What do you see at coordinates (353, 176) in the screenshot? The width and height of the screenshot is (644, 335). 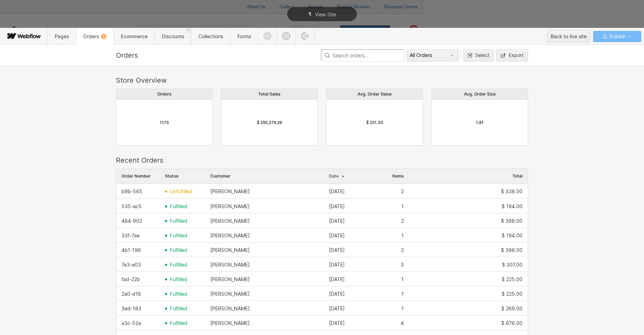 I see `div: Date` at bounding box center [353, 176].